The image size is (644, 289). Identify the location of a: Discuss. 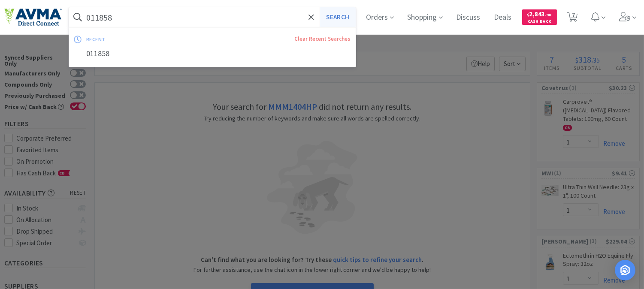
(469, 17).